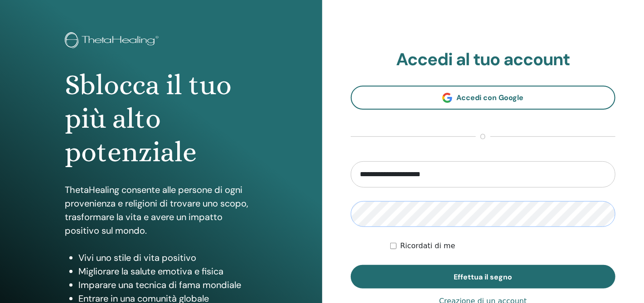 This screenshot has width=644, height=303. Describe the element at coordinates (503, 246) in the screenshot. I see `div: Tienimi autenticato a tempo indeterminato o fino a quando non logoro manualmente` at that location.